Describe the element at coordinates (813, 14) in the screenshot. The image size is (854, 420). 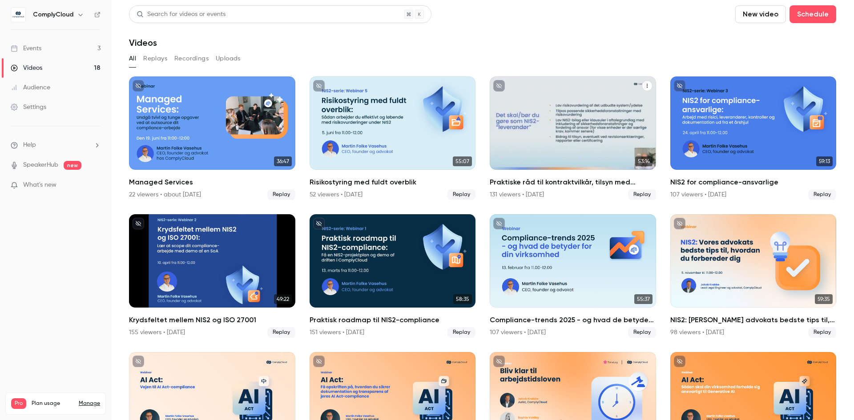
I see `button: Schedule` at that location.